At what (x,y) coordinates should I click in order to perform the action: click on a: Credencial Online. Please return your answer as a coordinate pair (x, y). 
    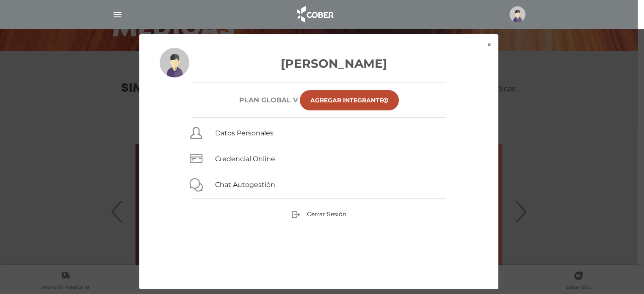
    Looking at the image, I should click on (245, 158).